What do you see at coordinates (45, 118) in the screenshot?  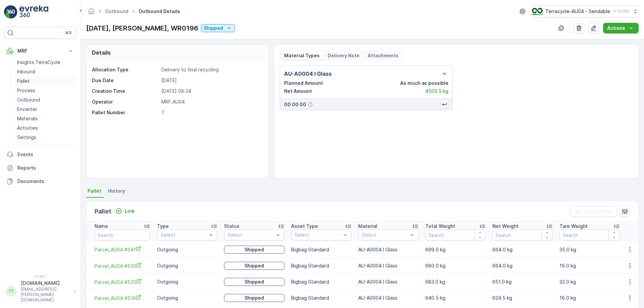 I see `a: Materials` at bounding box center [45, 118].